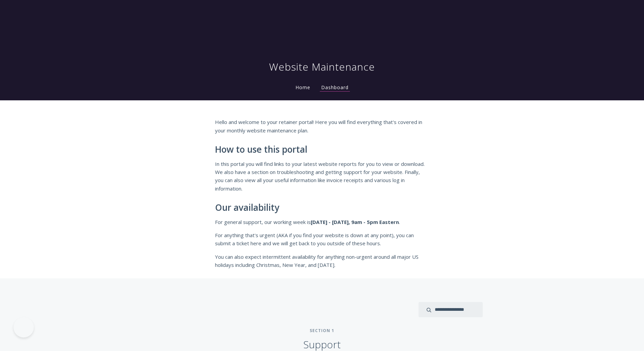 This screenshot has width=644, height=351. What do you see at coordinates (322, 176) in the screenshot?
I see `p: In this portal you will find links to your latest website reports for you to view or download. We...` at bounding box center [322, 176].